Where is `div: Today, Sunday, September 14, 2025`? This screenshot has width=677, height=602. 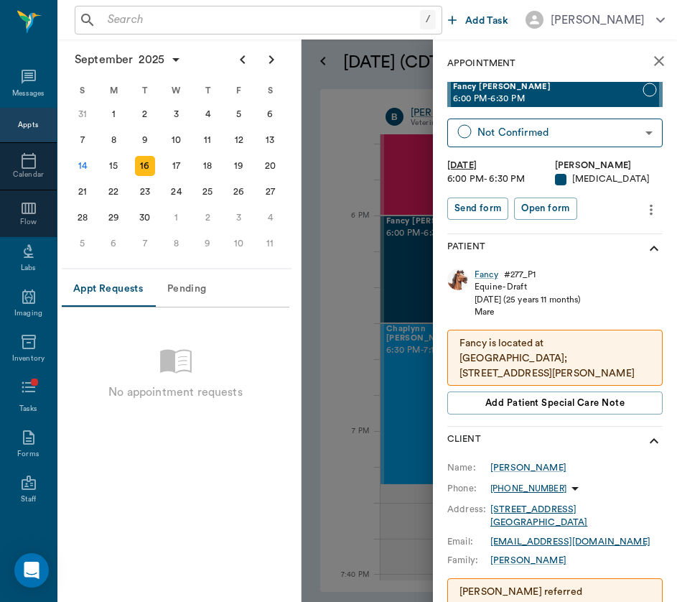
div: Today, Sunday, September 14, 2025 is located at coordinates (83, 166).